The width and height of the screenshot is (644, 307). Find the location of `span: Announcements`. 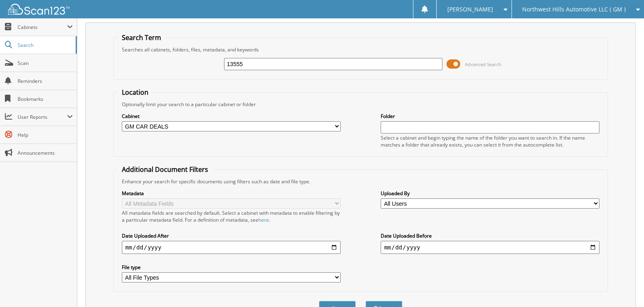

span: Announcements is located at coordinates (45, 153).